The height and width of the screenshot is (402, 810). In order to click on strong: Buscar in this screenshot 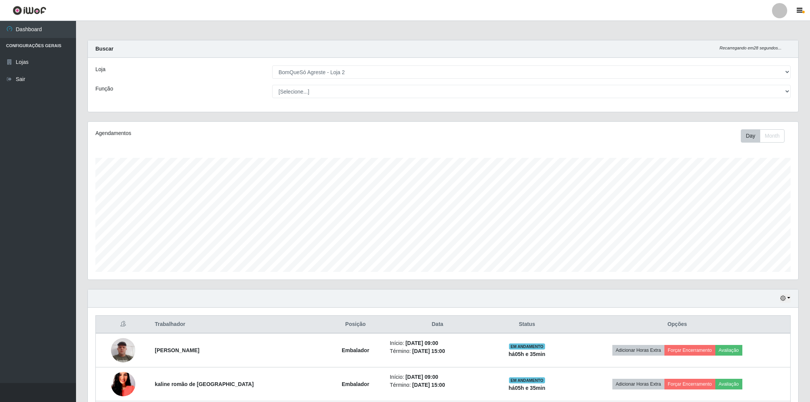, I will do `click(104, 49)`.